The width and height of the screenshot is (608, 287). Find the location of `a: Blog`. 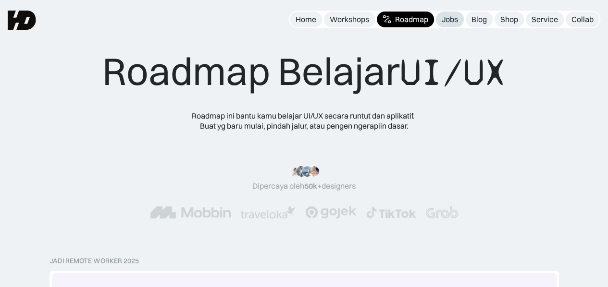

a: Blog is located at coordinates (479, 19).